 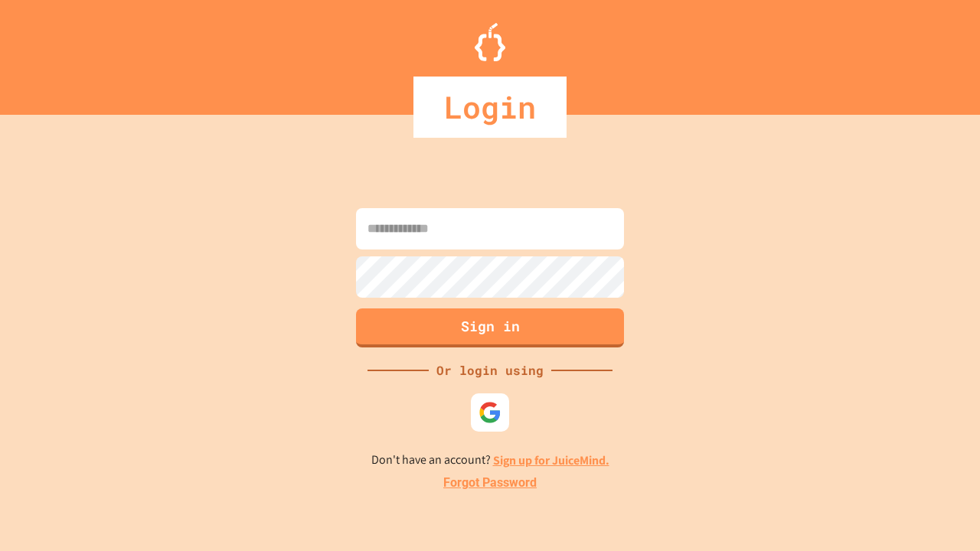 I want to click on a: Forgot Password, so click(x=490, y=483).